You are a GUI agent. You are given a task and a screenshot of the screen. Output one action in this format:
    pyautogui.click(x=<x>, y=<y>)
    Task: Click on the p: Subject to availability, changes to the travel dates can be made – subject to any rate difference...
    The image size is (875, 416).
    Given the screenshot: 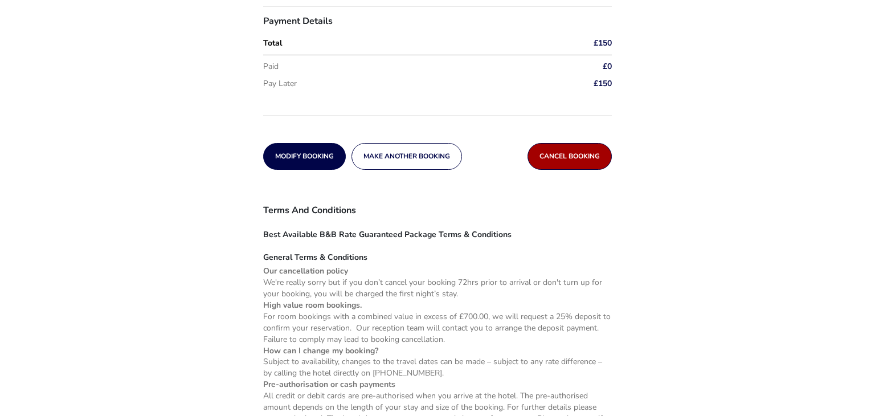 What is the action you would take?
    pyautogui.click(x=438, y=368)
    